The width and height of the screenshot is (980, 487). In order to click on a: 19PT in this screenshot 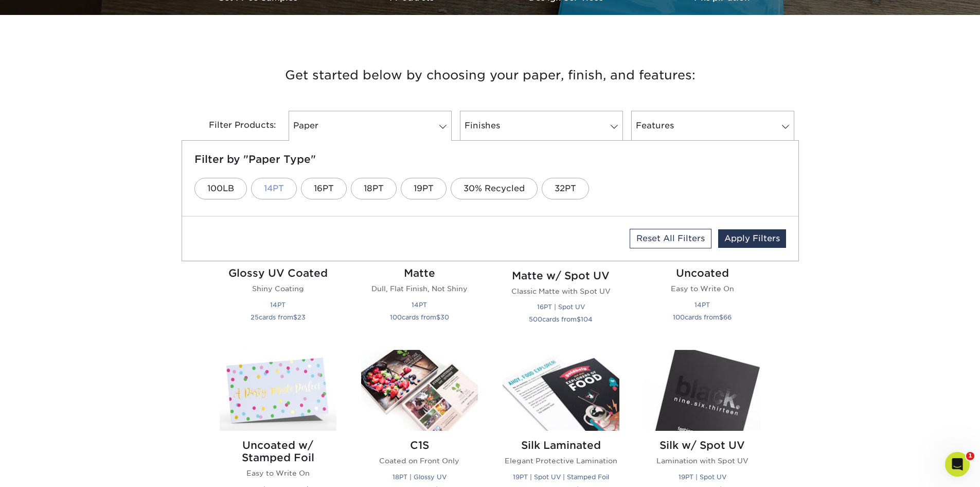, I will do `click(424, 188)`.